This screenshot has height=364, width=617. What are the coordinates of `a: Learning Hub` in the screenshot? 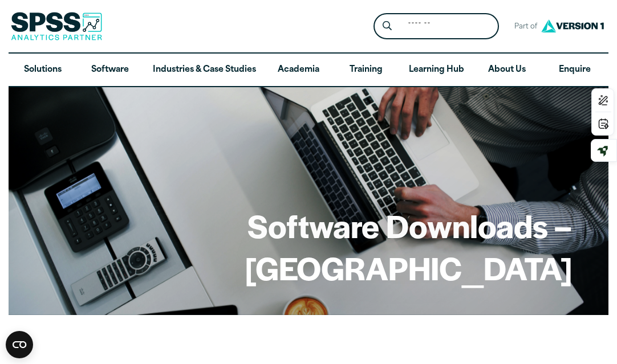 It's located at (436, 70).